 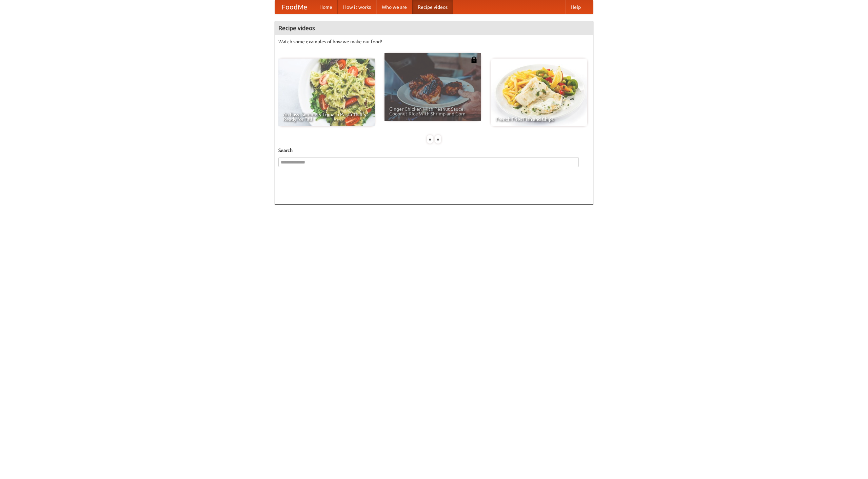 I want to click on a: Recipe videos, so click(x=432, y=7).